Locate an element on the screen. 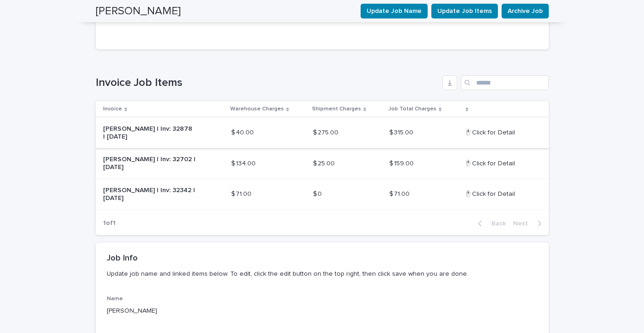 This screenshot has width=644, height=333. p: $ 40.00 is located at coordinates (244, 132).